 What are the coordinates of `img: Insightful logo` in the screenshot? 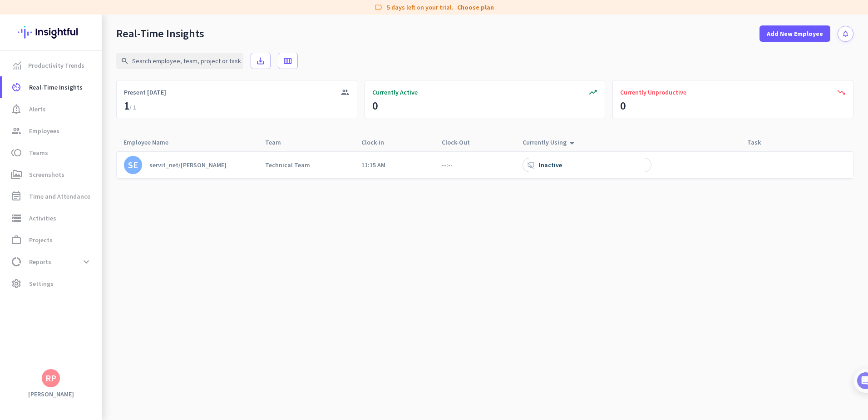 It's located at (51, 33).